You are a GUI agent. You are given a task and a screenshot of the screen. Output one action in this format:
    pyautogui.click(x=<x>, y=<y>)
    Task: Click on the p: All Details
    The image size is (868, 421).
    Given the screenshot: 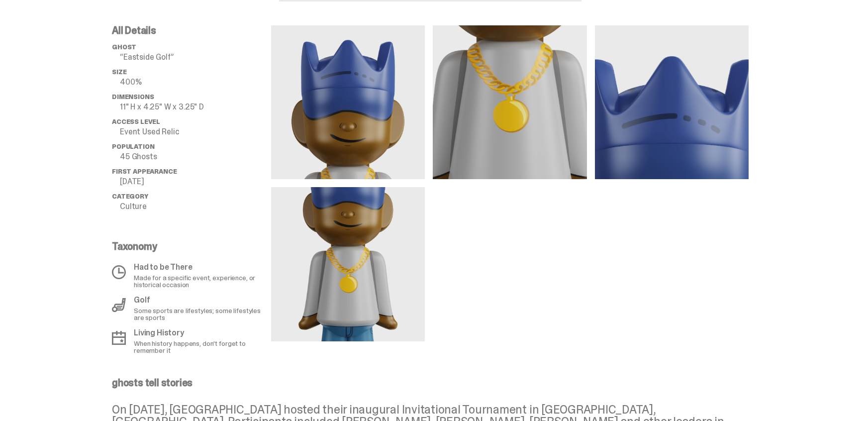 What is the action you would take?
    pyautogui.click(x=191, y=30)
    